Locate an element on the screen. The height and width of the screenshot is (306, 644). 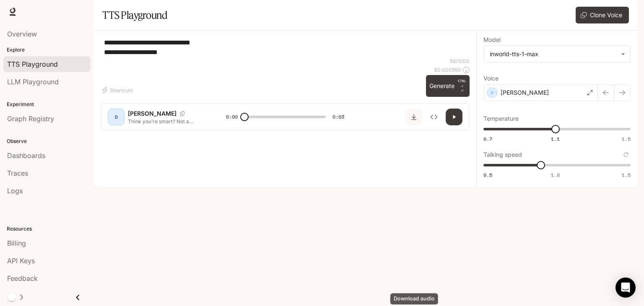
p: Think you’re smart? Not a chance!” OK COMMENT YOUR SCORE is located at coordinates (167, 121).